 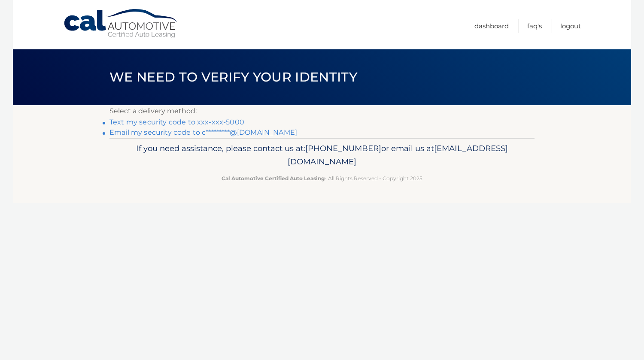 What do you see at coordinates (273, 178) in the screenshot?
I see `strong: Cal Automotive Certified Auto Leasing` at bounding box center [273, 178].